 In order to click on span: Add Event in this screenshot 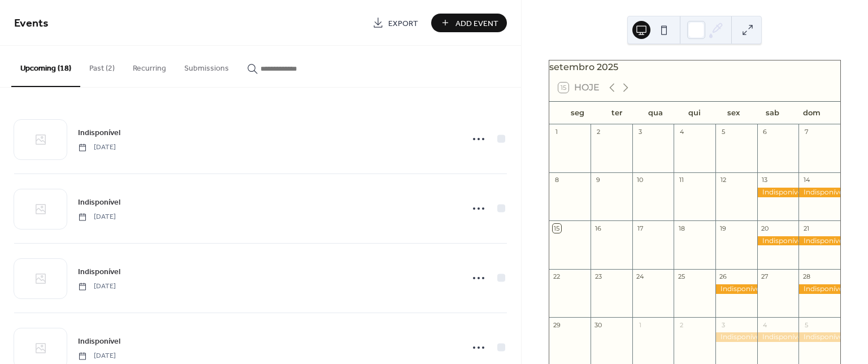, I will do `click(477, 23)`.